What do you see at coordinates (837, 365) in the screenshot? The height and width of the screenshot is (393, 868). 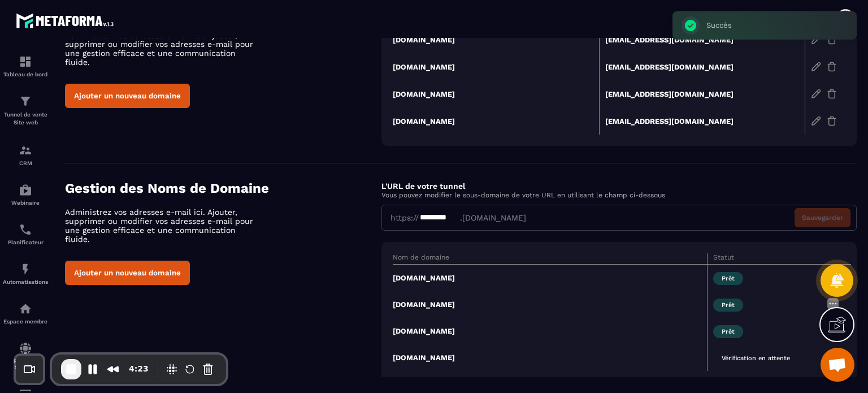 I see `div: Ouvrir le chat` at bounding box center [837, 365].